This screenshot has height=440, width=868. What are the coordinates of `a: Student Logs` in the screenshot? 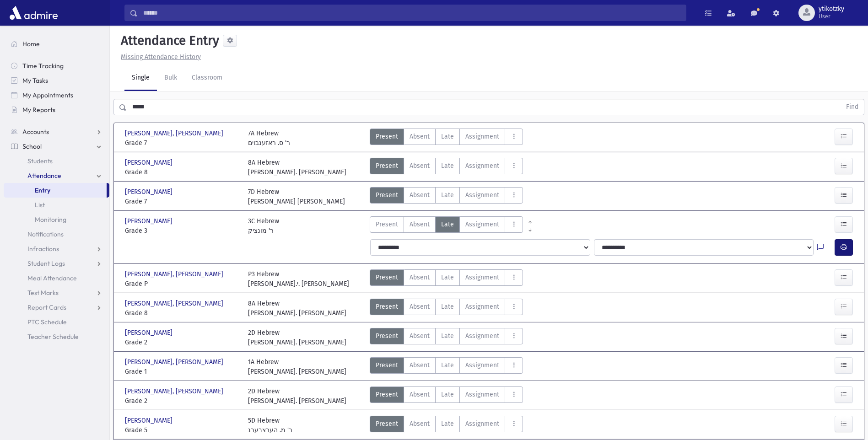 It's located at (57, 263).